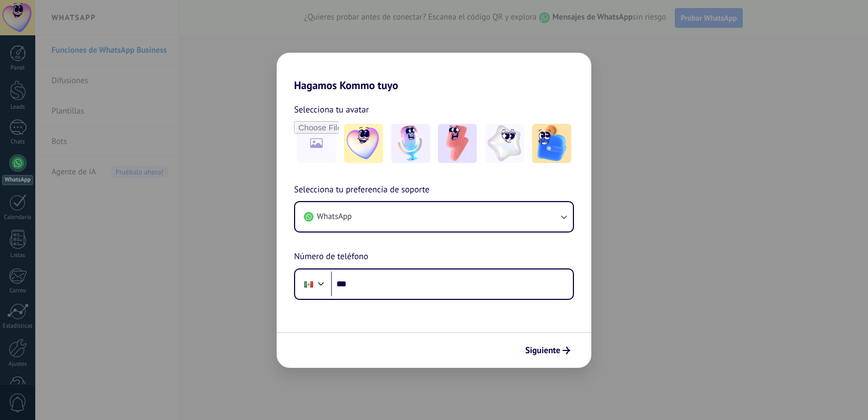 The height and width of the screenshot is (420, 868). What do you see at coordinates (363, 143) in the screenshot?
I see `img: -1.jpeg` at bounding box center [363, 143].